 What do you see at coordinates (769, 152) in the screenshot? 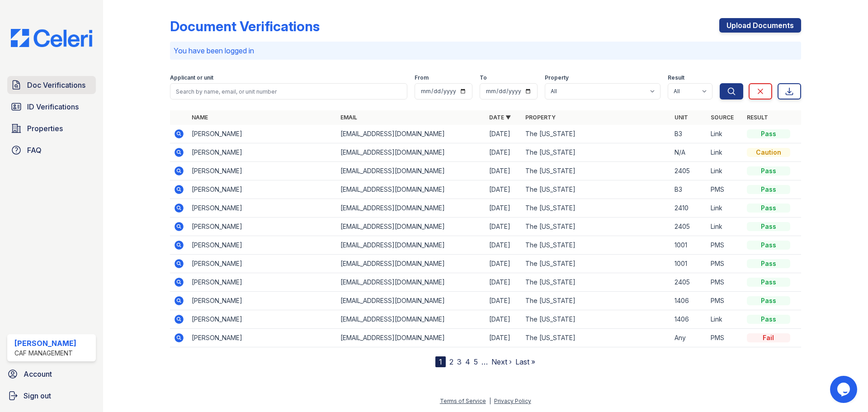
I see `div: Caution` at bounding box center [769, 152].